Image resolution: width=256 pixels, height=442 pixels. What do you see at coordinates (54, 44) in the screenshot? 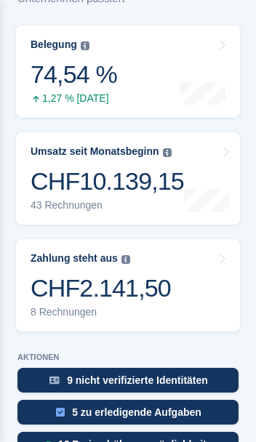
I see `div: Belegung` at bounding box center [54, 44].